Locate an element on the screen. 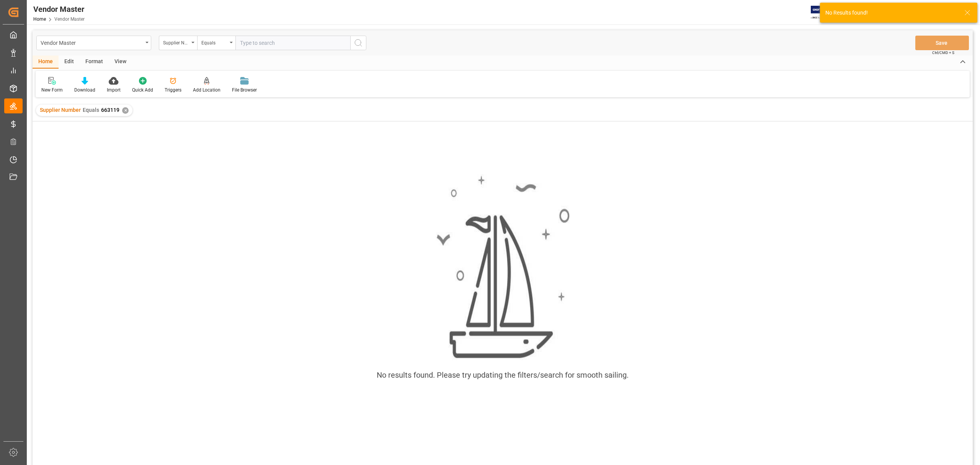 Image resolution: width=980 pixels, height=465 pixels. div: Home is located at coordinates (46, 62).